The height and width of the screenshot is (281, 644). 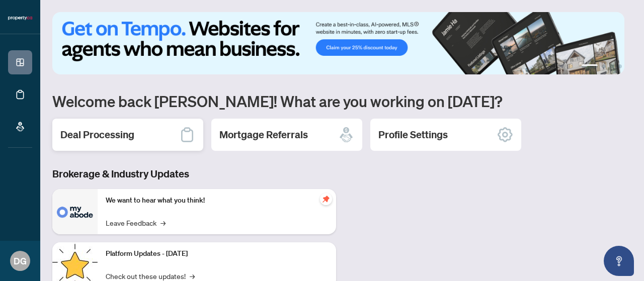 I want to click on h2: Deal Processing, so click(x=97, y=135).